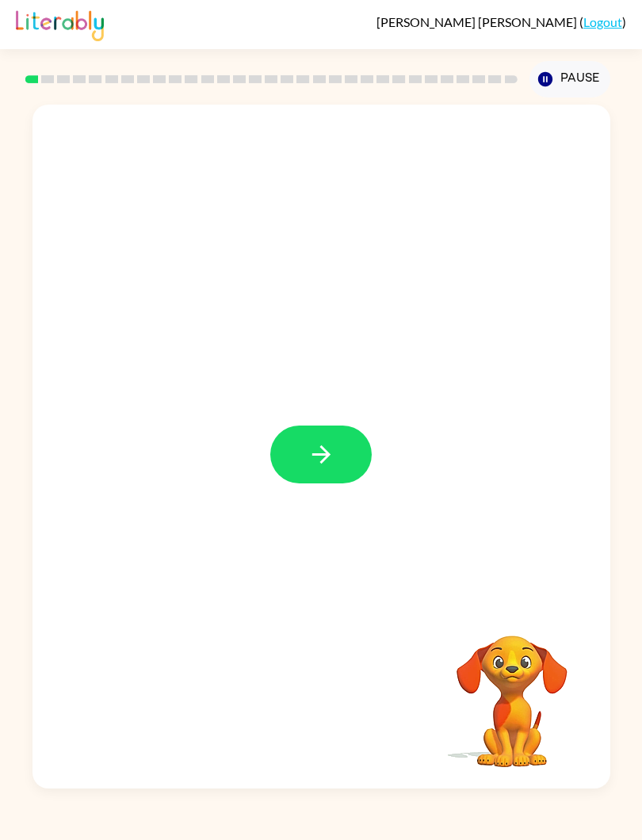 This screenshot has height=840, width=642. I want to click on video: Your browser must support playing .mp4 files to use Literably. Please try using another browser., so click(512, 690).